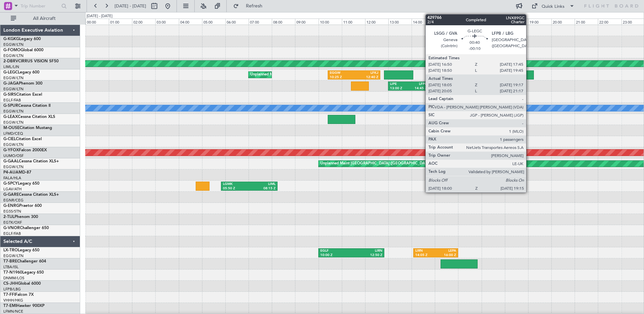  Describe the element at coordinates (418, 89) in the screenshot. I see `div: 14:45 Z` at that location.